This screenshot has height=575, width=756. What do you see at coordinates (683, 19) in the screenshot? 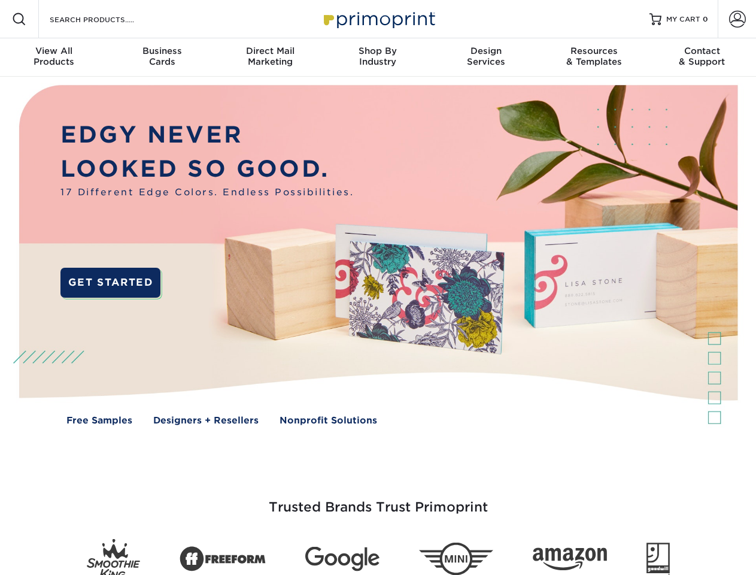
I see `span: MY CART` at bounding box center [683, 19].